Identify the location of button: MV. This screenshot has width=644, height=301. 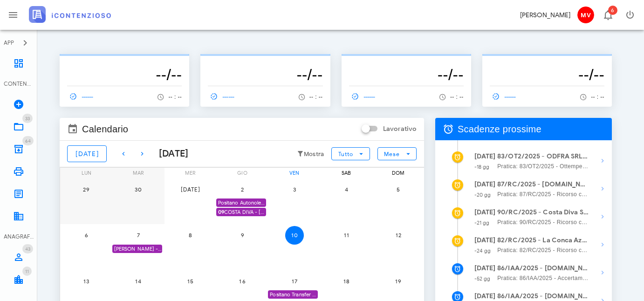
(585, 15).